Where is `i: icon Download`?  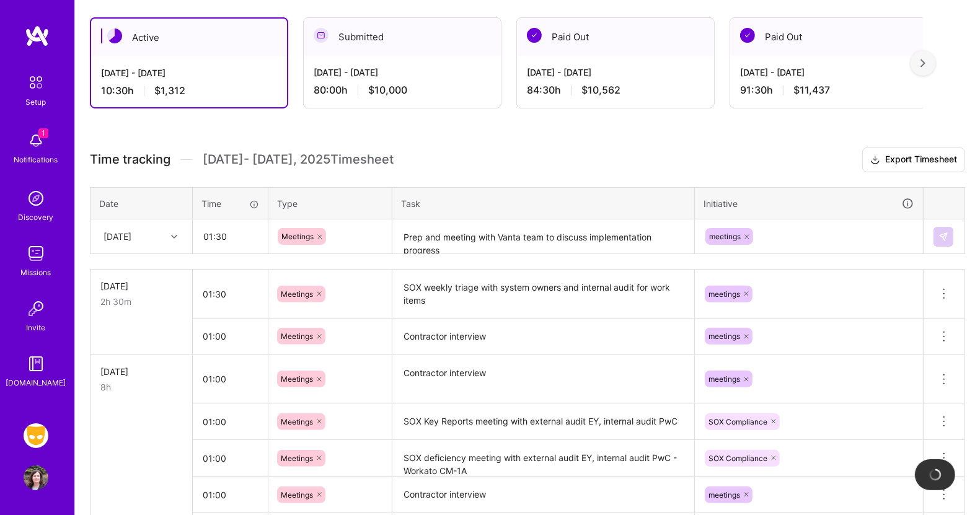
i: icon Download is located at coordinates (875, 160).